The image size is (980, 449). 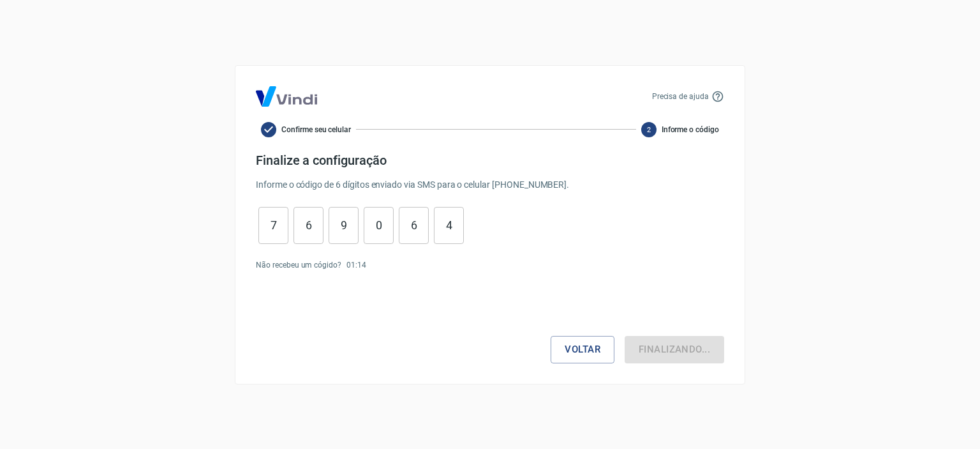 I want to click on span: Informe o código, so click(x=690, y=130).